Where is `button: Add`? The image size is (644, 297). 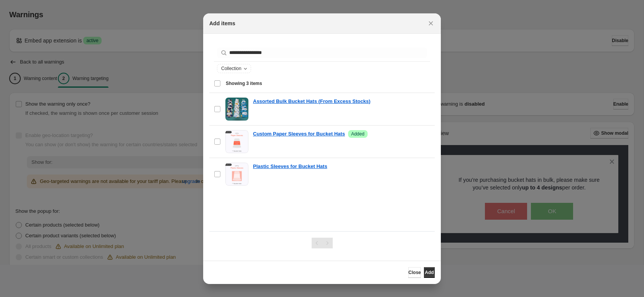 button: Add is located at coordinates (430, 272).